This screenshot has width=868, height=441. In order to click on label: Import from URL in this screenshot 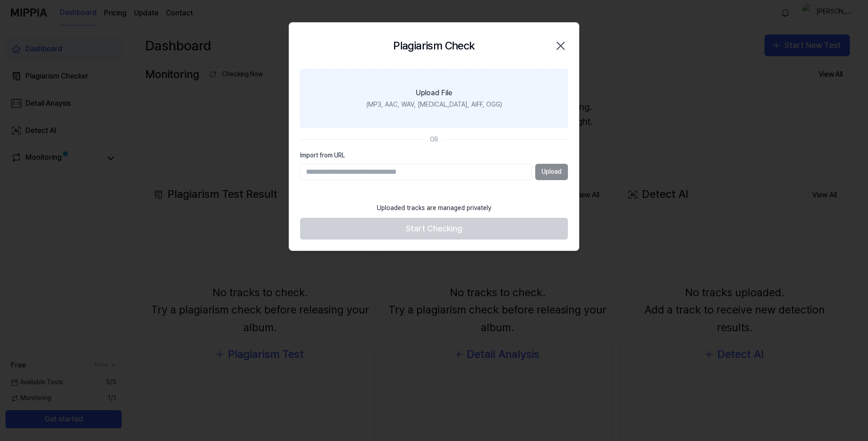, I will do `click(434, 156)`.